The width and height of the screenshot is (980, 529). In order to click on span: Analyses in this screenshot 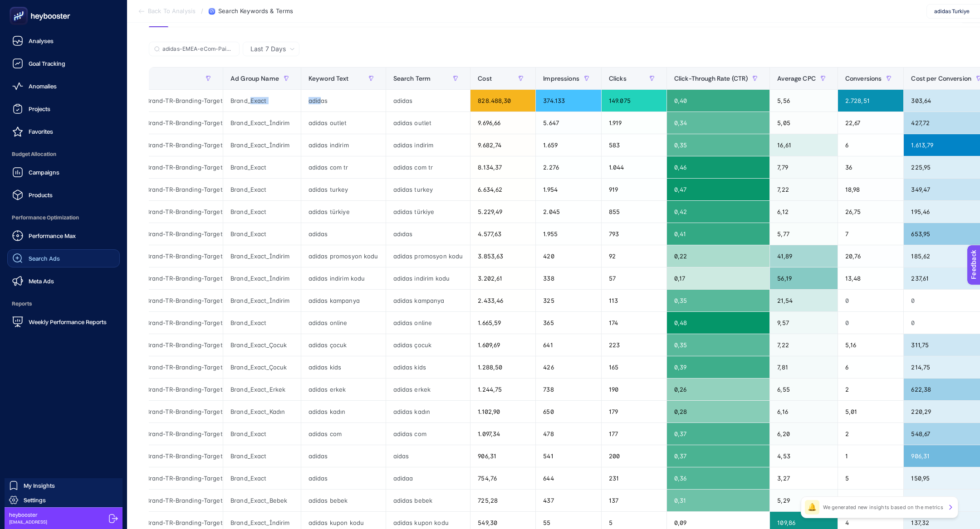, I will do `click(41, 41)`.